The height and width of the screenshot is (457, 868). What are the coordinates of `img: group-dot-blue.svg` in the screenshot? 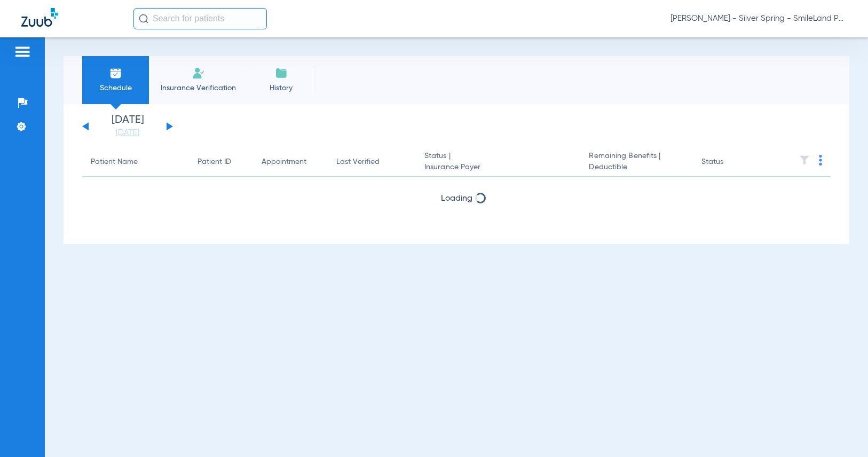 It's located at (821, 160).